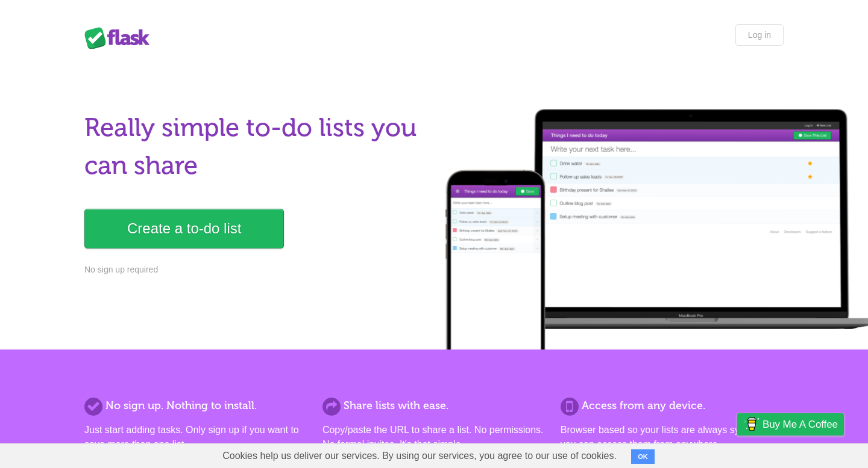  I want to click on img: Buy me a coffee, so click(751, 424).